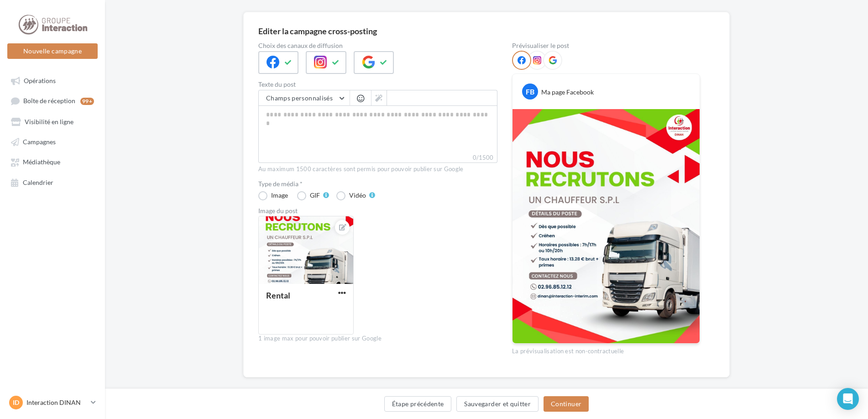  What do you see at coordinates (567, 92) in the screenshot?
I see `div: Ma page Facebook` at bounding box center [567, 92].